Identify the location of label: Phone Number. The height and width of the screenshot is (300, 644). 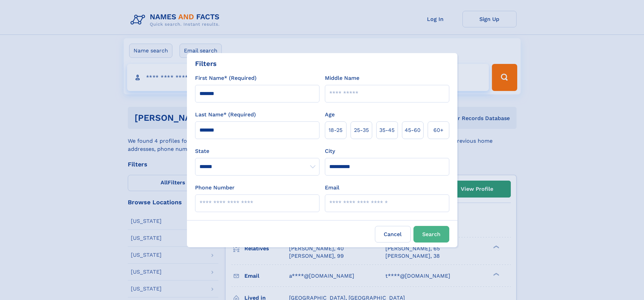
(215, 187).